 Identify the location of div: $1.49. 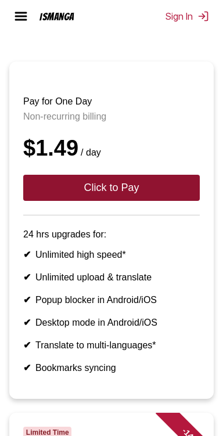
(112, 148).